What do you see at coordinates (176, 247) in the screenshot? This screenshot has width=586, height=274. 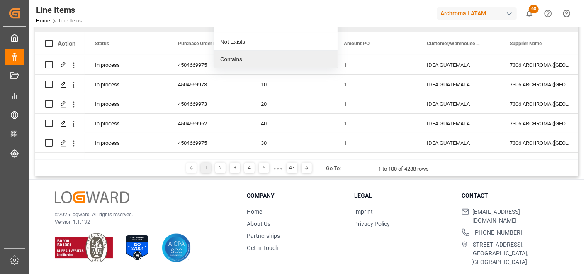 I see `img: AICPA SOC` at bounding box center [176, 247].